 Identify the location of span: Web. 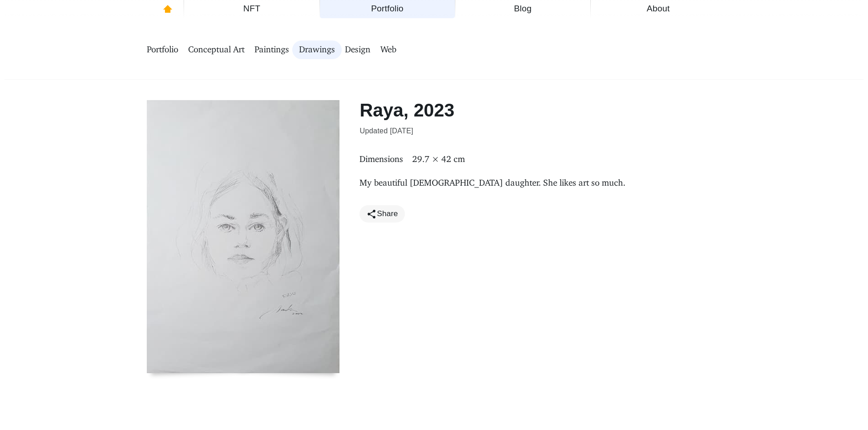
(388, 50).